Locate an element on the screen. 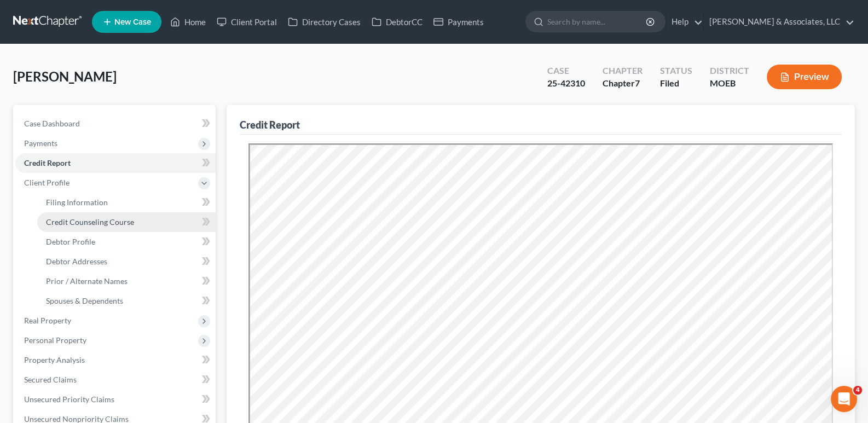 Image resolution: width=868 pixels, height=423 pixels. span: Property Analysis is located at coordinates (54, 360).